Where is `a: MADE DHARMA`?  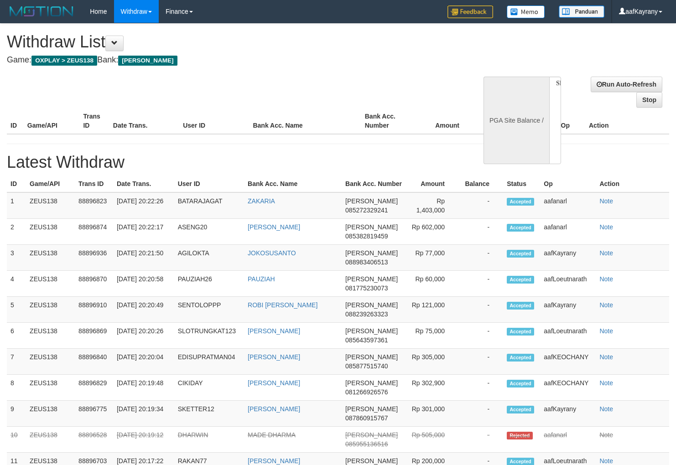 a: MADE DHARMA is located at coordinates (271, 435).